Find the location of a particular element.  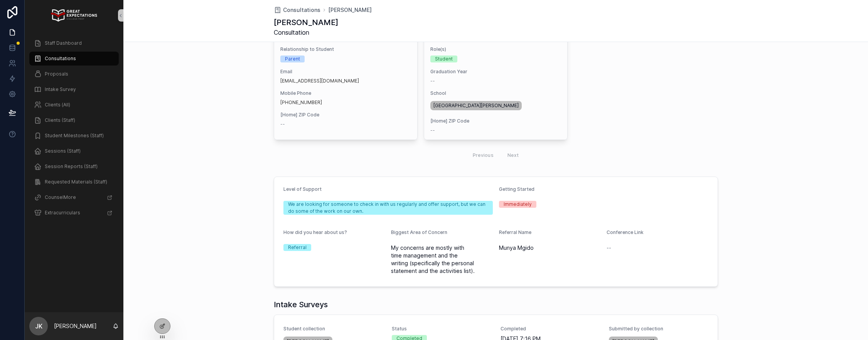

span: Requested Materials (Staff) is located at coordinates (76, 182).